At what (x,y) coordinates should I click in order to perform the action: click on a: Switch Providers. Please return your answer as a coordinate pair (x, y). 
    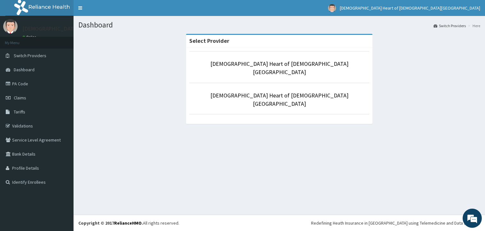
    Looking at the image, I should click on (449, 26).